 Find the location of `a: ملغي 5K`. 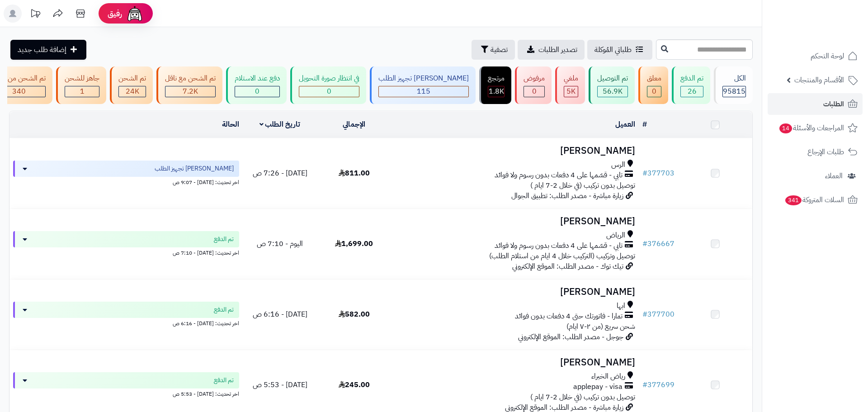

a: ملغي 5K is located at coordinates (570, 85).